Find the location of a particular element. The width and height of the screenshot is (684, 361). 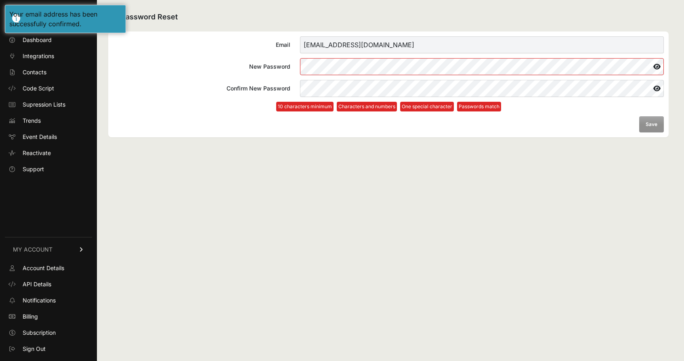

span: Sign Out is located at coordinates (34, 349).